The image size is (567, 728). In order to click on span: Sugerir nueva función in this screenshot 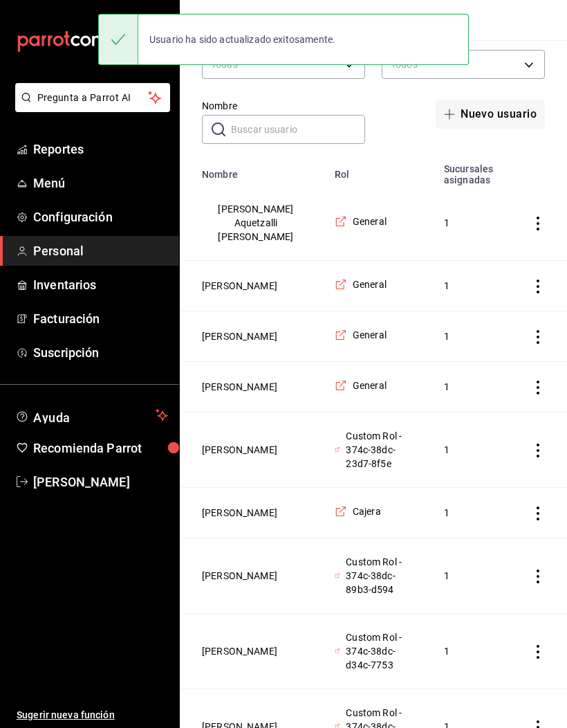, I will do `click(92, 715)`.